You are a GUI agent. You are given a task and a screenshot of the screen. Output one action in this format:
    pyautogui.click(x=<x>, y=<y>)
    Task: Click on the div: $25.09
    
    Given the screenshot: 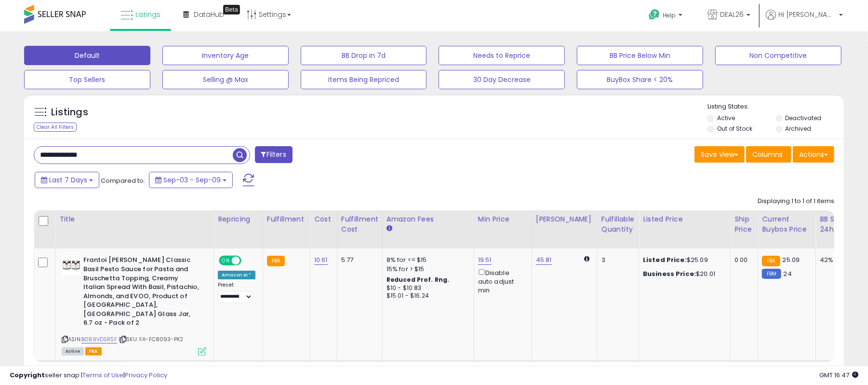 What is the action you would take?
    pyautogui.click(x=683, y=260)
    